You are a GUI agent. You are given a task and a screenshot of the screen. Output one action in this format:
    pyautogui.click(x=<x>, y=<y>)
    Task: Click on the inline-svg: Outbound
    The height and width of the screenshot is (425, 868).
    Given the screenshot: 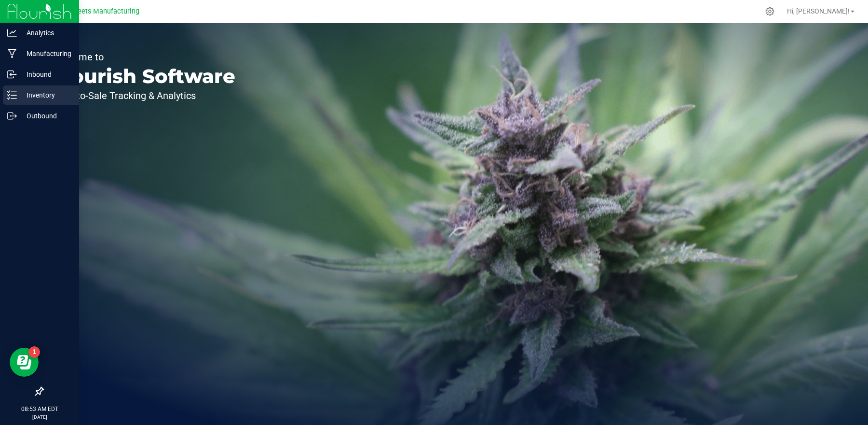 What is the action you would take?
    pyautogui.click(x=12, y=116)
    